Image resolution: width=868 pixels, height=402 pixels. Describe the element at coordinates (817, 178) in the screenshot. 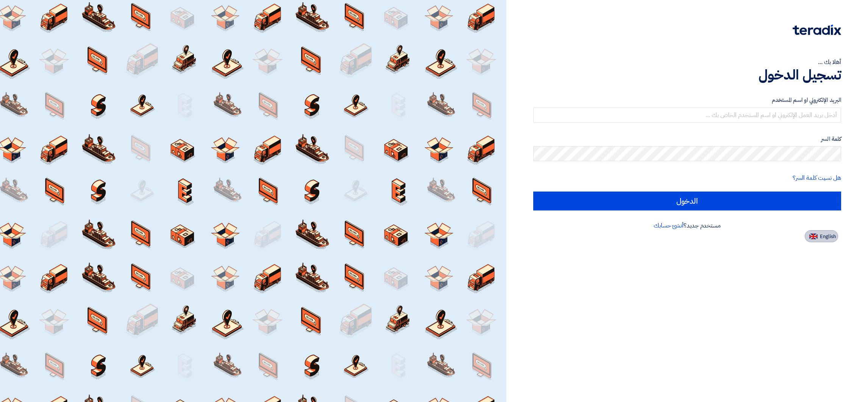

I see `a: هل نسيت كلمة السر؟` at that location.